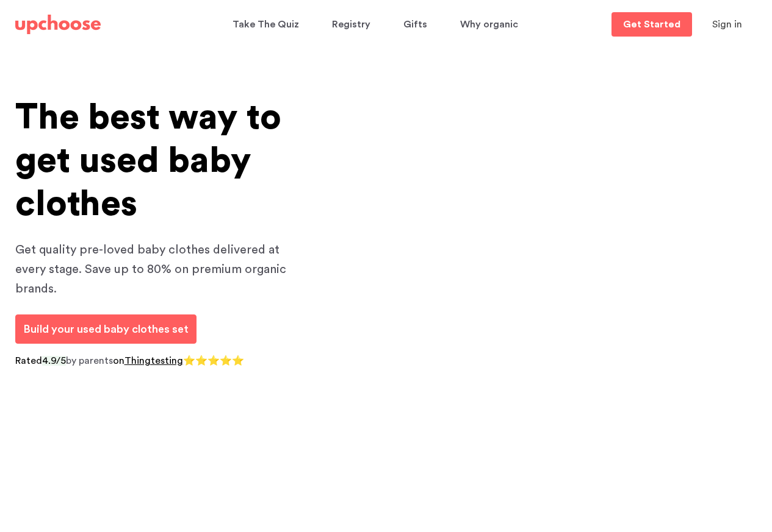  I want to click on a: Thingtesting, so click(154, 361).